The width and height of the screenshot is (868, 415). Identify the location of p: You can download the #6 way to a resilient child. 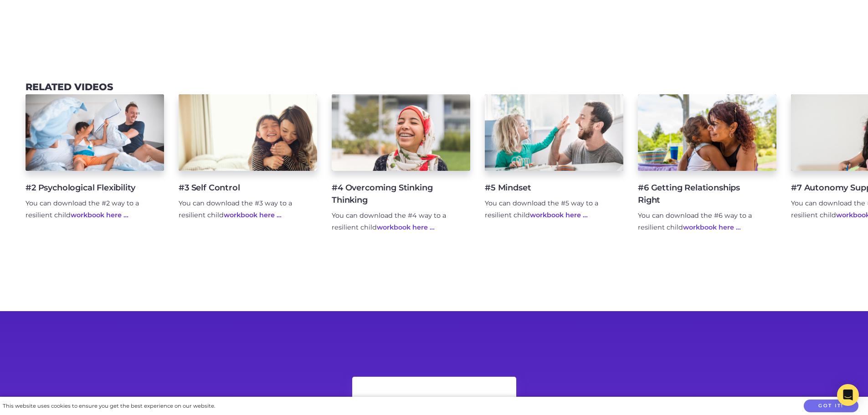
(700, 222).